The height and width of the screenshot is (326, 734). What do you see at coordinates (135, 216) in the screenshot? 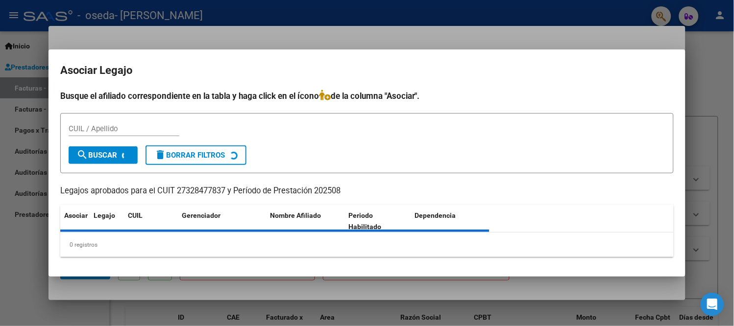
I see `span: CUIL` at bounding box center [135, 216].